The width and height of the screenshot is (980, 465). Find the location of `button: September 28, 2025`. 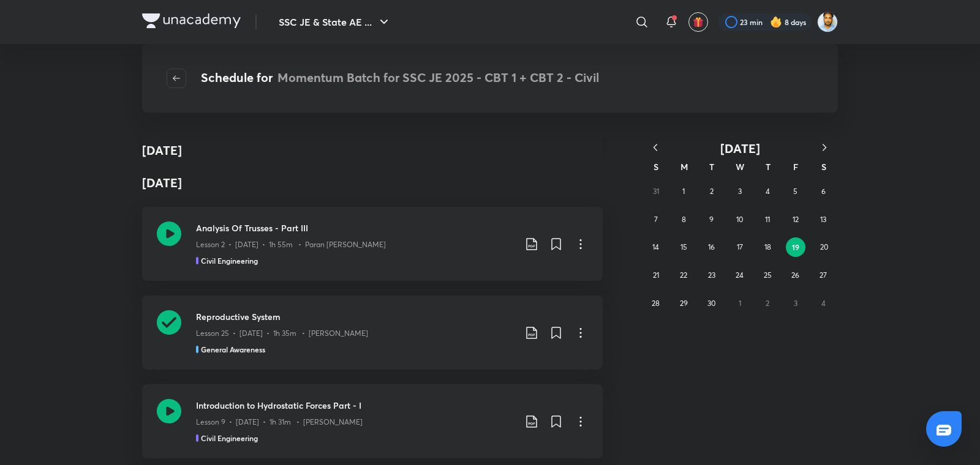

button: September 28, 2025 is located at coordinates (656, 304).